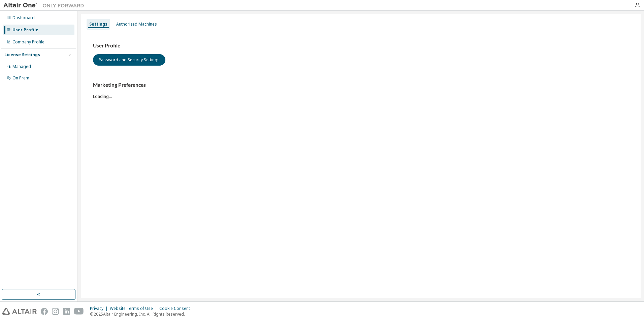 The image size is (644, 321). Describe the element at coordinates (55, 311) in the screenshot. I see `img: instagram.svg` at that location.